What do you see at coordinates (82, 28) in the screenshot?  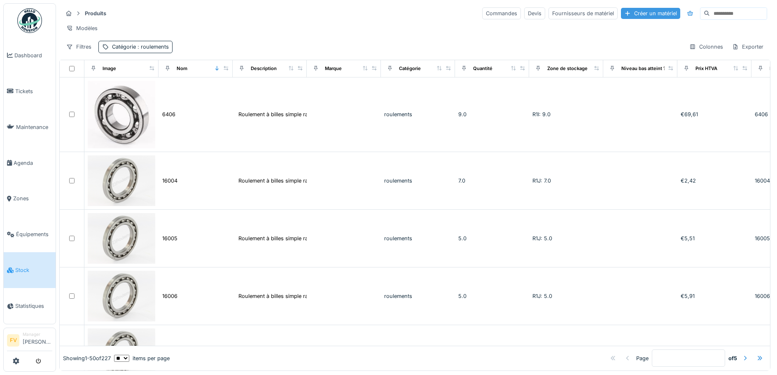 I see `div: Modèles` at bounding box center [82, 28].